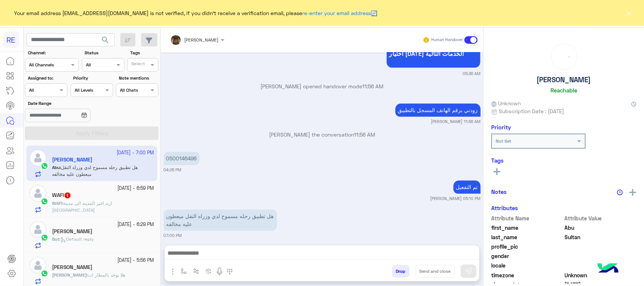 The width and height of the screenshot is (644, 286). What do you see at coordinates (499, 192) in the screenshot?
I see `h6: Notes` at bounding box center [499, 192].